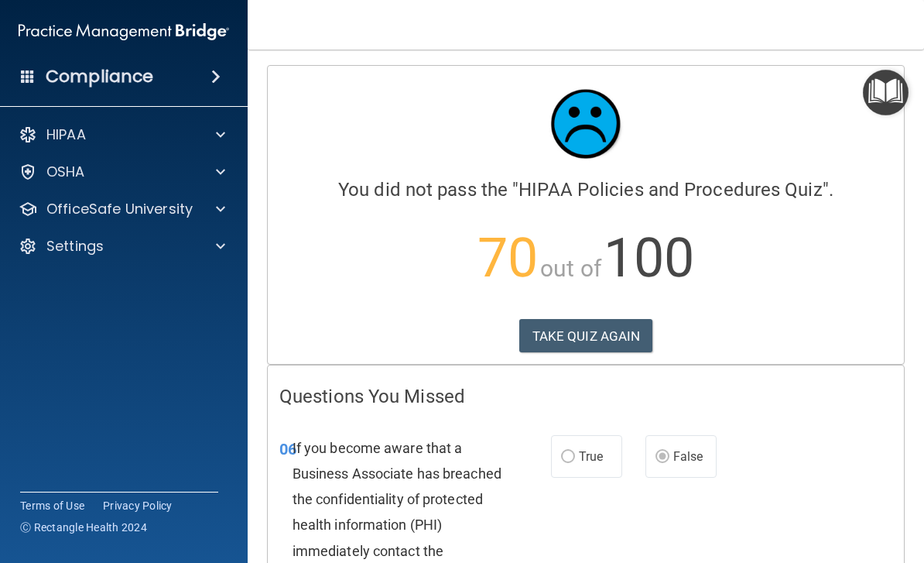  What do you see at coordinates (590, 456) in the screenshot?
I see `span: True` at bounding box center [590, 456].